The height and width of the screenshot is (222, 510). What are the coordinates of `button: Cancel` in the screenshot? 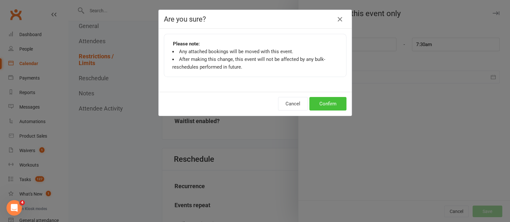 It's located at (293, 104).